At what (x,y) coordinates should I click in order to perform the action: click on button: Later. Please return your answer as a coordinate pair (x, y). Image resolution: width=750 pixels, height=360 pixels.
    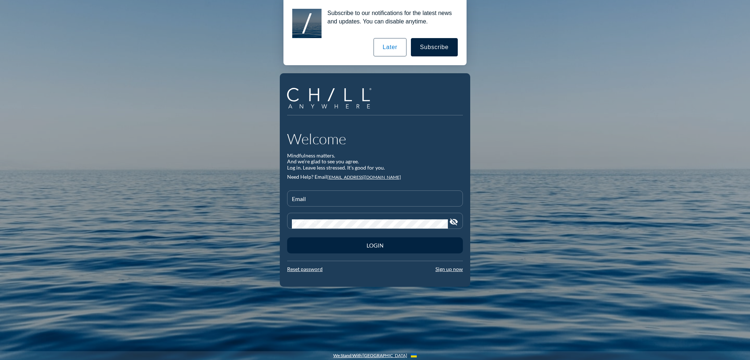
    Looking at the image, I should click on (390, 47).